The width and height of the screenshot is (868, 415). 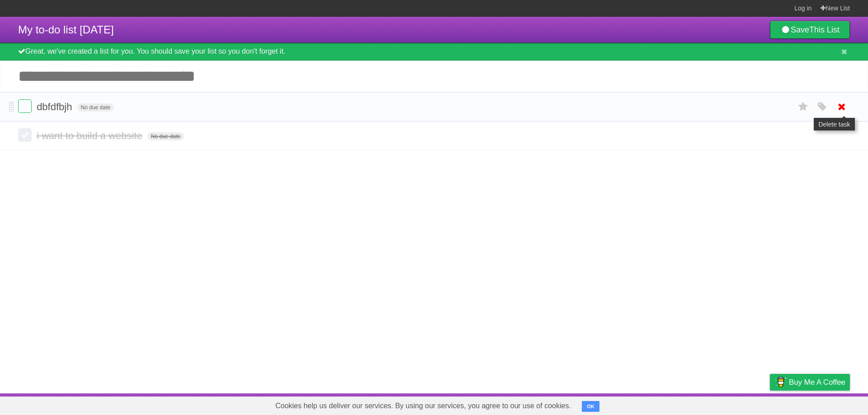 What do you see at coordinates (780, 382) in the screenshot?
I see `img: Buy me a coffee` at bounding box center [780, 382].